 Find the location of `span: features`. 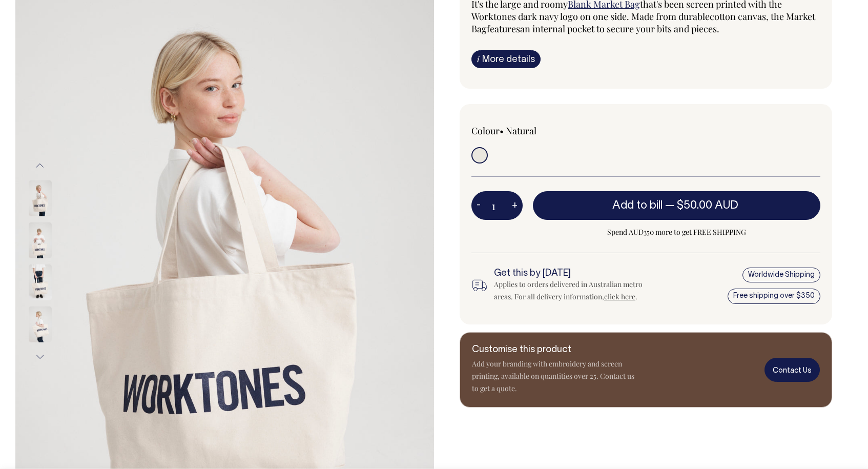

span: features is located at coordinates (503, 28).